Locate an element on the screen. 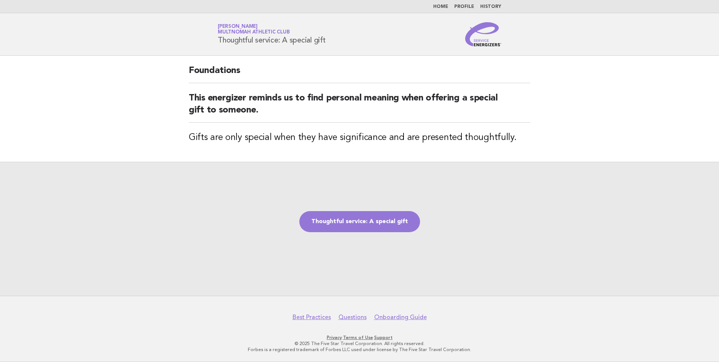  a: Privacy is located at coordinates (334, 337).